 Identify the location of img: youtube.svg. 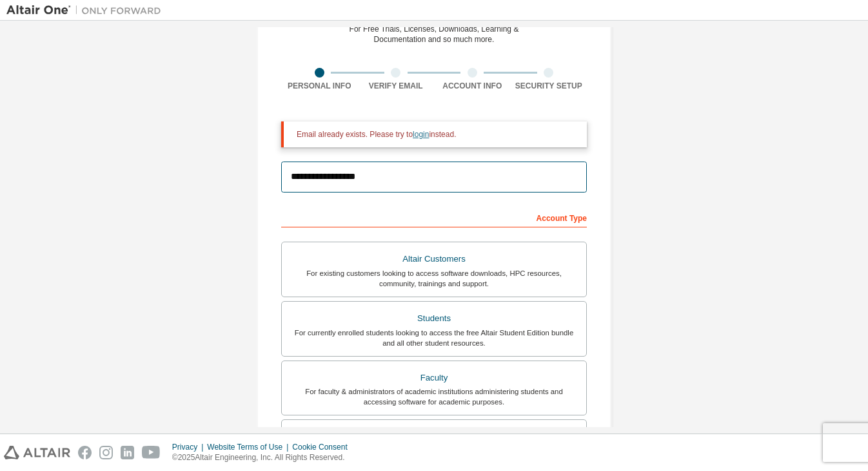
(151, 452).